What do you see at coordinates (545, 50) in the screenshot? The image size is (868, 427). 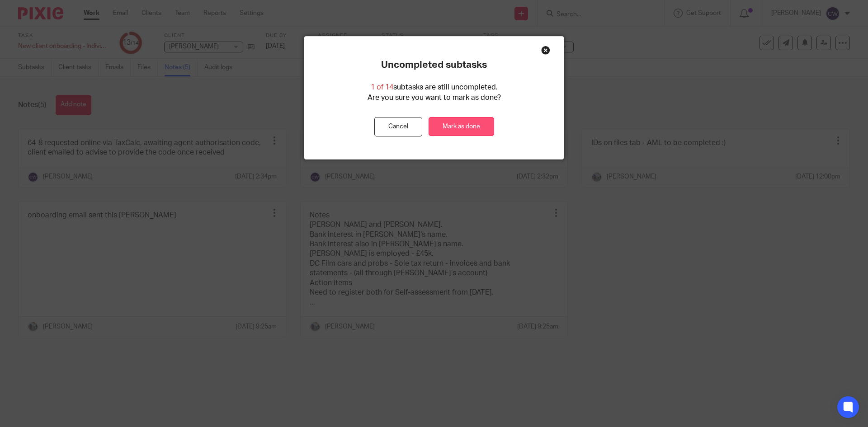 I see `div: Close this dialog window` at bounding box center [545, 50].